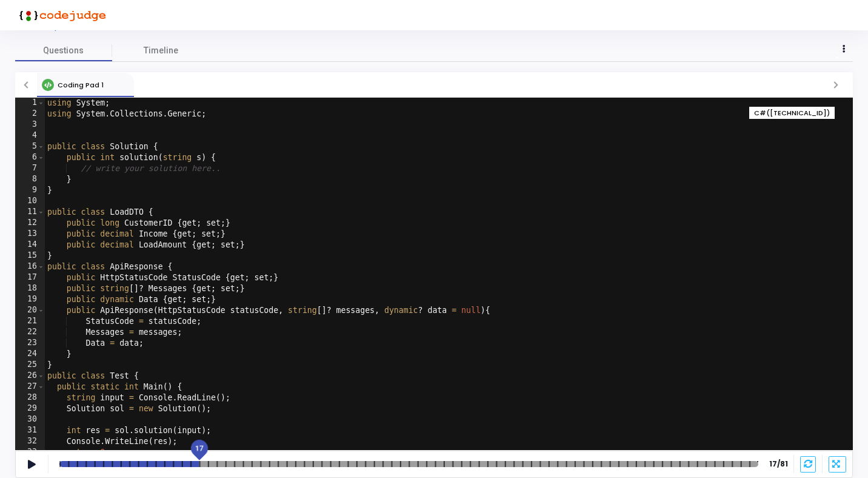  Describe the element at coordinates (29, 201) in the screenshot. I see `div: 10` at that location.